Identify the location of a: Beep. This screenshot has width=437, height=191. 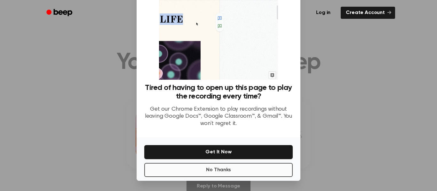
(60, 13).